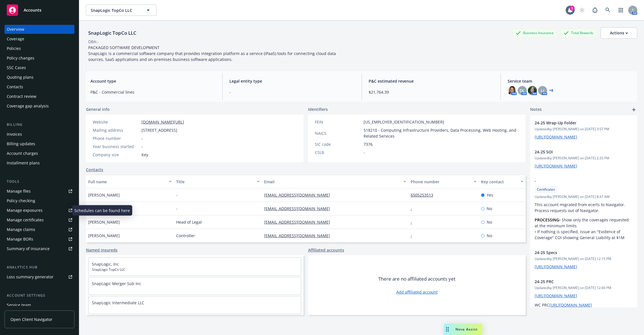 Image resolution: width=644 pixels, height=335 pixels. Describe the element at coordinates (463, 330) in the screenshot. I see `button: Nova Assist` at that location.